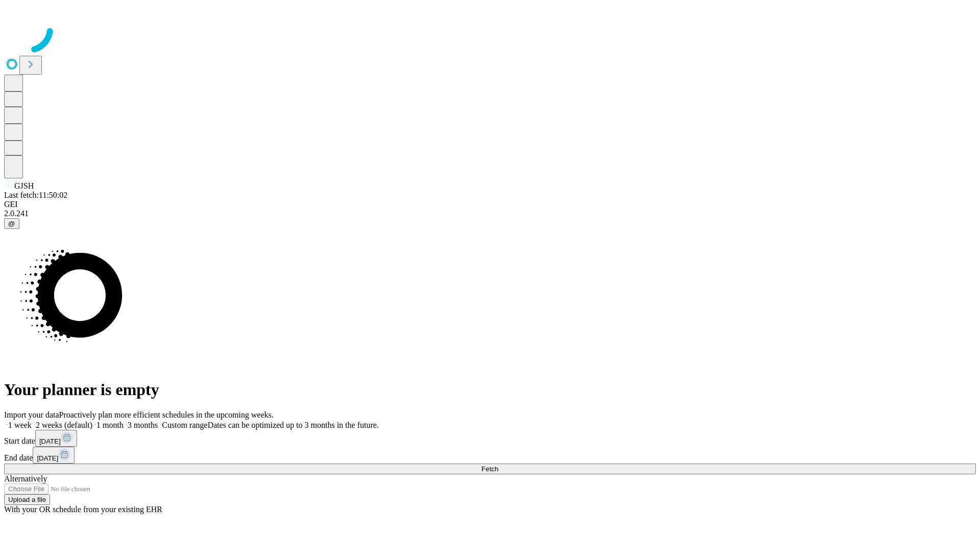 The width and height of the screenshot is (980, 552). I want to click on span: Dates can be optimized up to 3 months in the future., so click(293, 425).